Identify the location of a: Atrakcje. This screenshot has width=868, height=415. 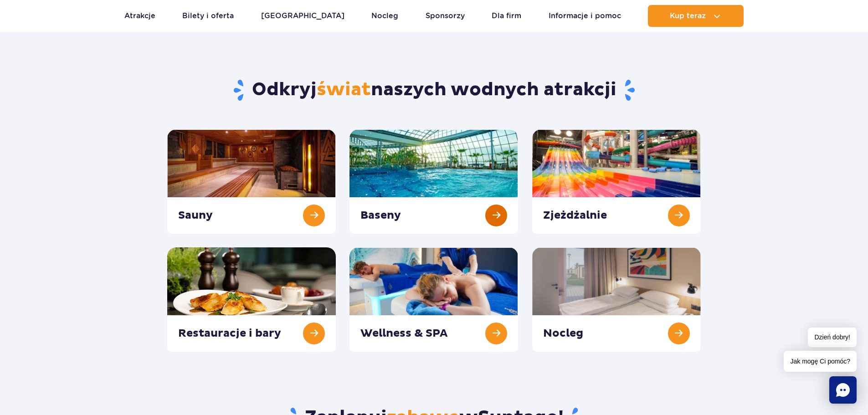
(140, 16).